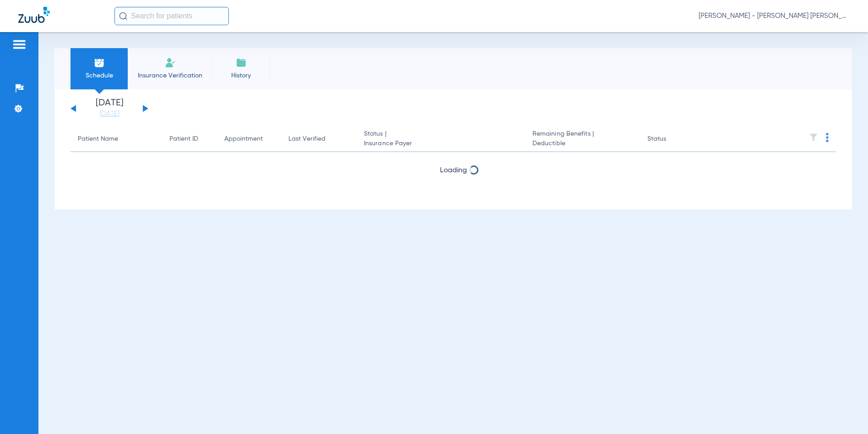  What do you see at coordinates (170, 63) in the screenshot?
I see `img: Manual Insurance Verification` at bounding box center [170, 63].